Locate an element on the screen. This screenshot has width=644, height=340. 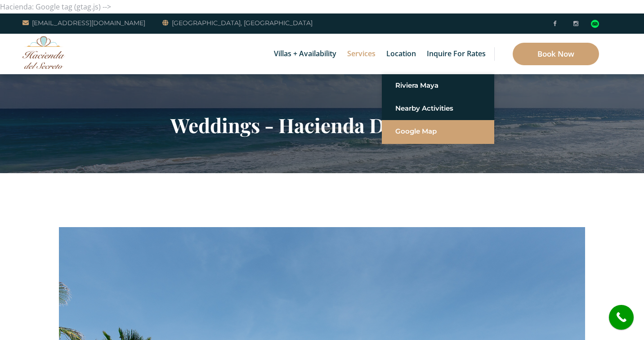
a: Google Map is located at coordinates (438, 131).